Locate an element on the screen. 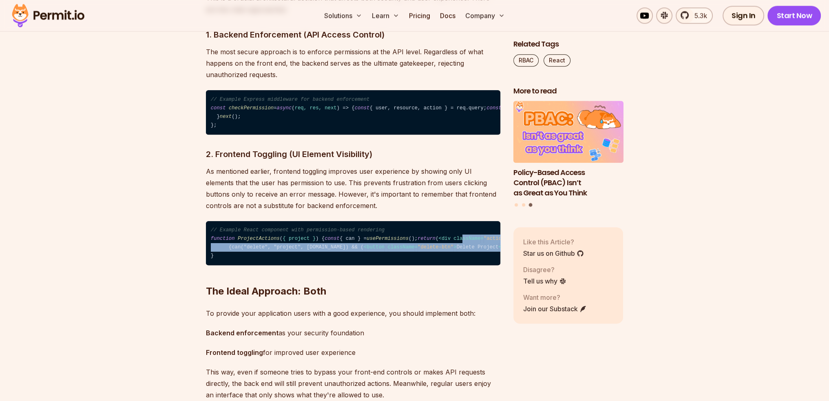  span: // Example Express middleware for backend enforcement is located at coordinates (290, 100).